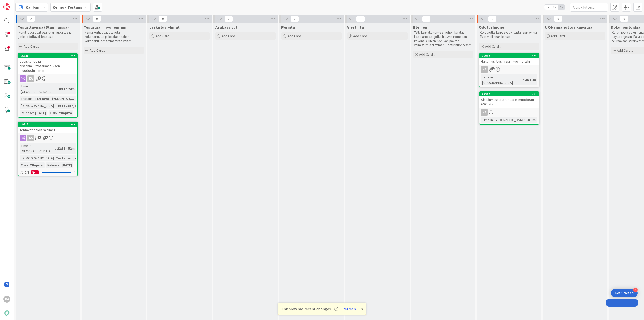  I want to click on div: Tehtävät-osion rajaimet, so click(48, 130).